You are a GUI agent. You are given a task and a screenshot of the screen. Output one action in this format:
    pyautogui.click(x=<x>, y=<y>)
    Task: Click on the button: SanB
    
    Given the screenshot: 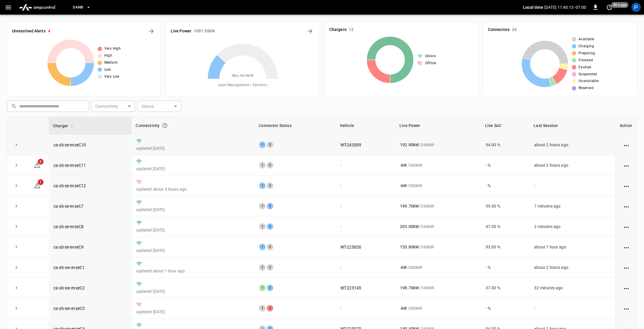 What is the action you would take?
    pyautogui.click(x=82, y=7)
    